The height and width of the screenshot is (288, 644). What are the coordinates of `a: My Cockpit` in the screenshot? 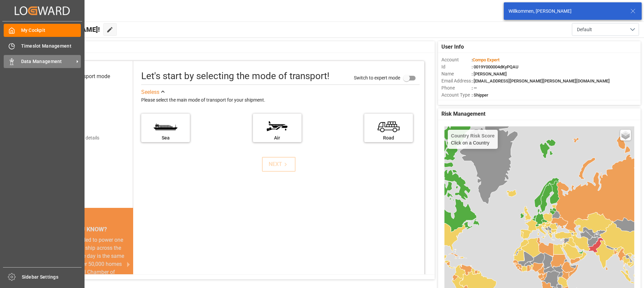 It's located at (42, 30).